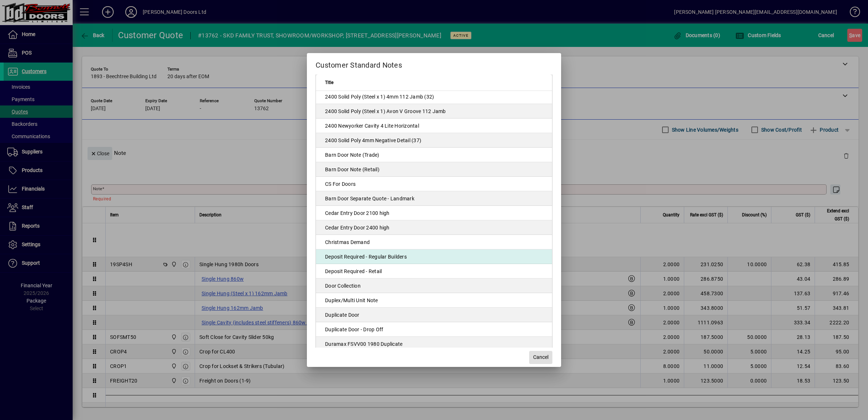 The height and width of the screenshot is (420, 868). What do you see at coordinates (434, 271) in the screenshot?
I see `td: Deposit Required - Retail` at bounding box center [434, 271].